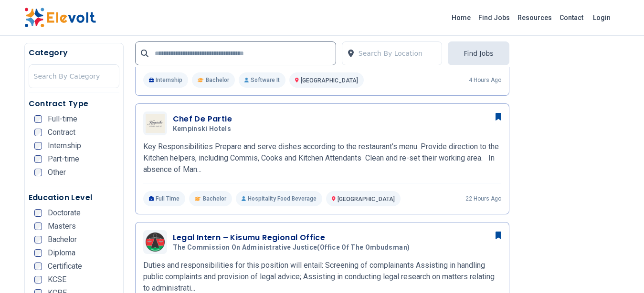 This screenshot has width=644, height=293. What do you see at coordinates (64, 146) in the screenshot?
I see `span: Internship` at bounding box center [64, 146].